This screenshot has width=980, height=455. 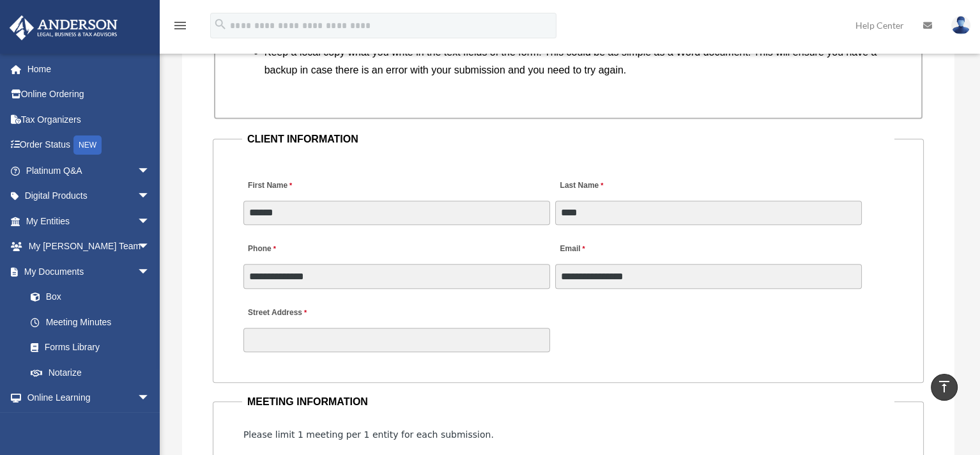 What do you see at coordinates (89, 222) in the screenshot?
I see `a: My Entitiesarrow_drop_down` at bounding box center [89, 222].